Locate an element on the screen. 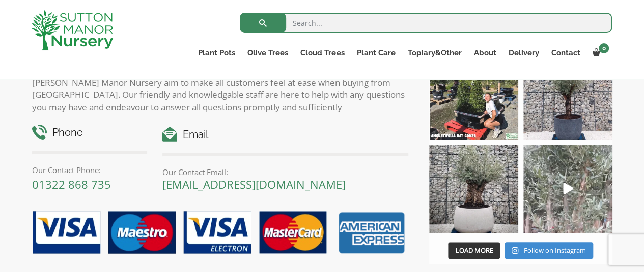 The height and width of the screenshot is (272, 644). img: New arrivals Monday morning of beautiful olive trees 🤩🤩 The weather is beautiful this summer, gre... is located at coordinates (567, 189).